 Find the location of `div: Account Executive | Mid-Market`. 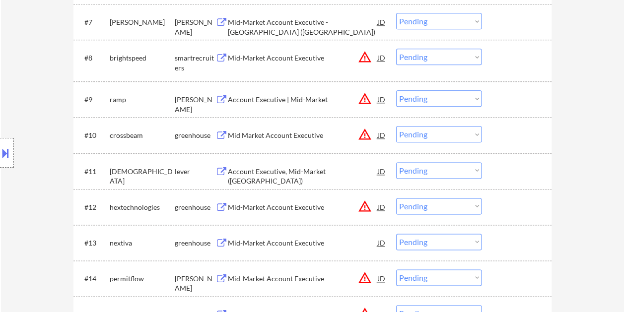

div: Account Executive | Mid-Market is located at coordinates (303, 100).